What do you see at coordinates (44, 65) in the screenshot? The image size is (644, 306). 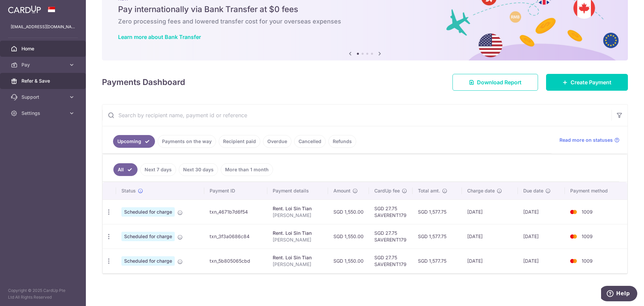 I see `span: Pay` at bounding box center [44, 65].